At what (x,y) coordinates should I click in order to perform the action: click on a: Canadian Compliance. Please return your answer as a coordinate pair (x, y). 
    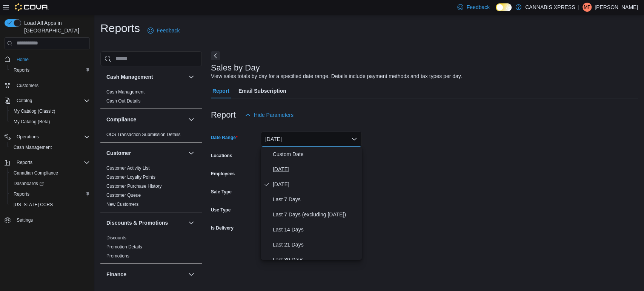
    Looking at the image, I should click on (36, 173).